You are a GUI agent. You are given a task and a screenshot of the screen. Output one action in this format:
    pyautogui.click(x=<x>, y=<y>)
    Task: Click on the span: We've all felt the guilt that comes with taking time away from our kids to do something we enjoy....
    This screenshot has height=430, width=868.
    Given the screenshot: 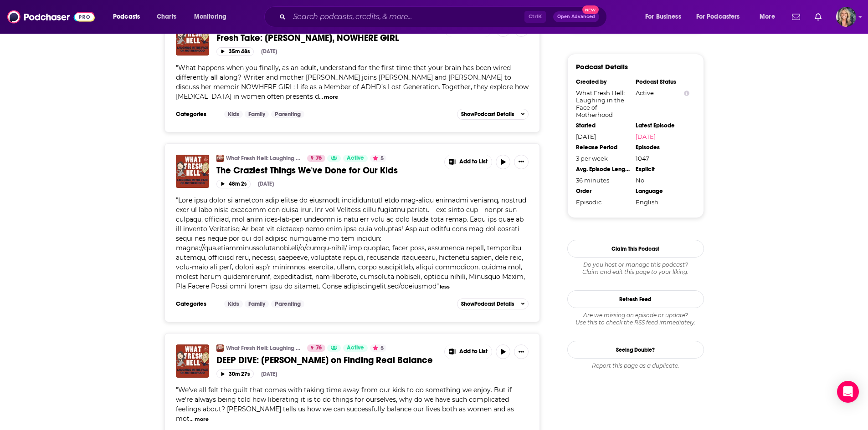 What is the action you would take?
    pyautogui.click(x=344, y=405)
    